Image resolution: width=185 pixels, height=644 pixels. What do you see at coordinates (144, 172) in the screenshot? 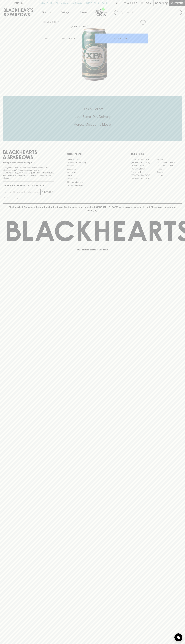
I see `a: Fitzroy North` at bounding box center [144, 172].